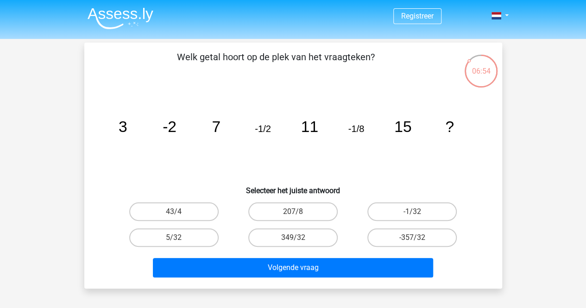  What do you see at coordinates (293, 238) in the screenshot?
I see `label: 349/32` at bounding box center [293, 238].